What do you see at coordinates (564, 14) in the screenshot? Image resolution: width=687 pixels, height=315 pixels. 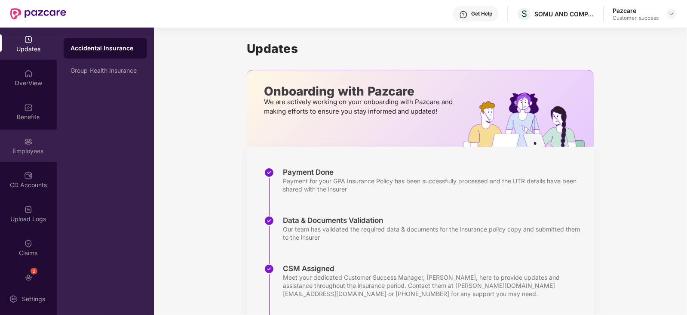 I see `div: SOMU AND COMPANY` at bounding box center [564, 14].